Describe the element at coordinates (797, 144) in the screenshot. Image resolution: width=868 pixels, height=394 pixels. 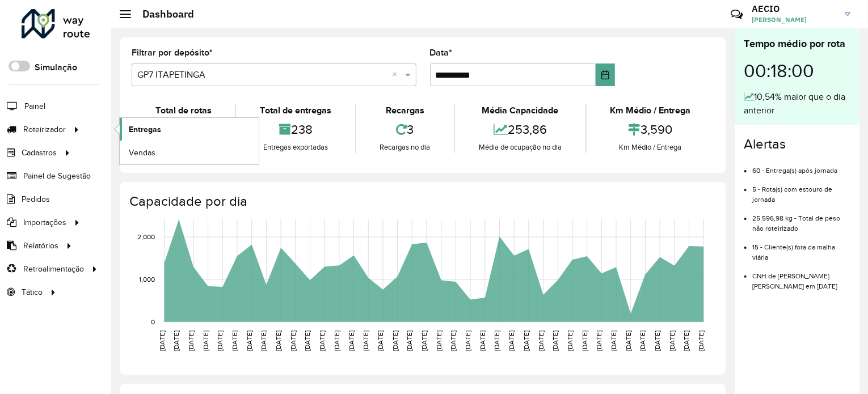
I see `h4: Alertas` at that location.